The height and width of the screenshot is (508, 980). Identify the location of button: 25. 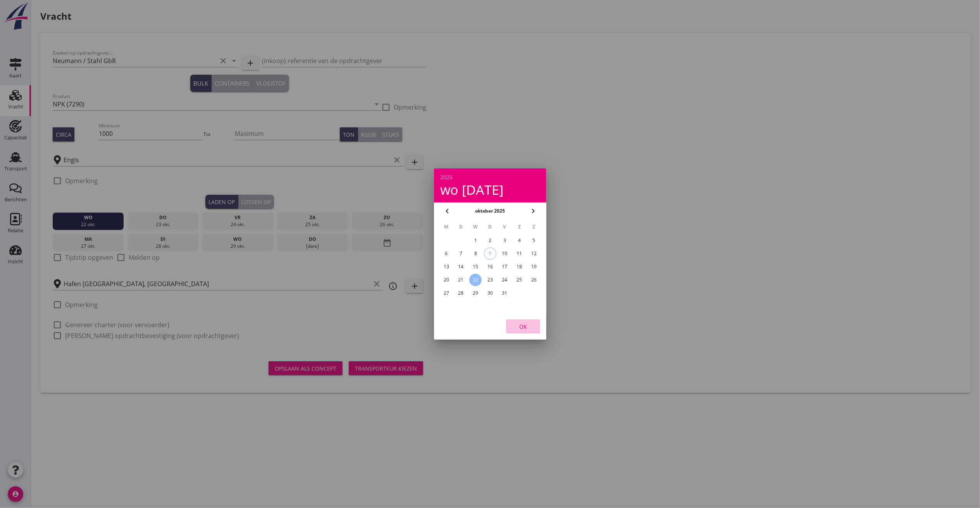
(519, 280).